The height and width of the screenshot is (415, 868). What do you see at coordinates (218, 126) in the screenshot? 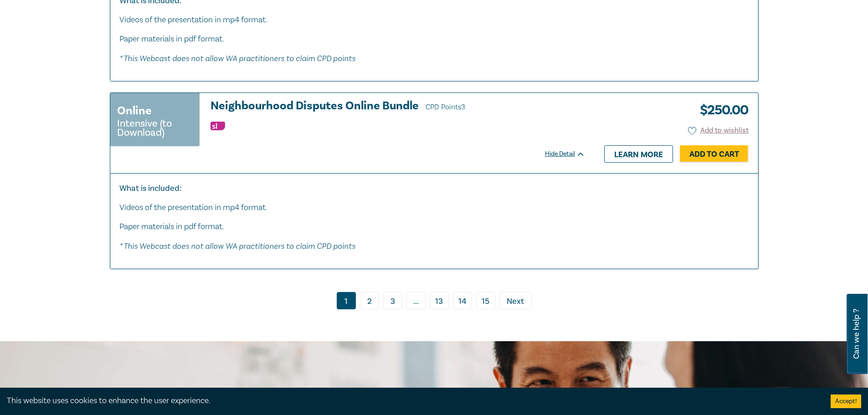
I see `img: Substantive Law` at bounding box center [218, 126].